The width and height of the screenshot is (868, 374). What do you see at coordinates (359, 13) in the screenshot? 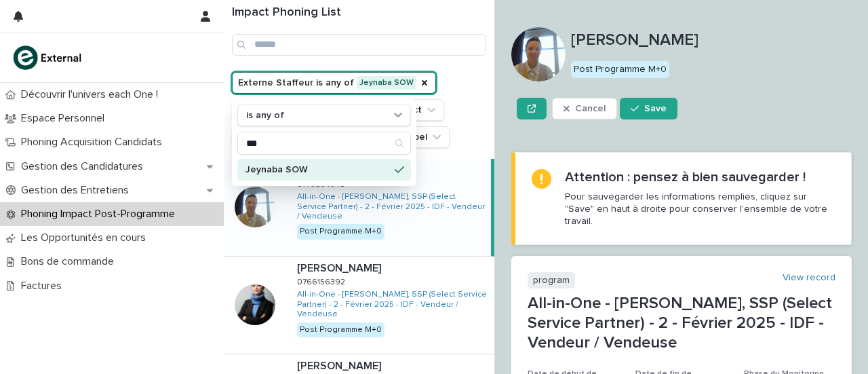
I see `h1: Impact Phoning List` at bounding box center [359, 13].